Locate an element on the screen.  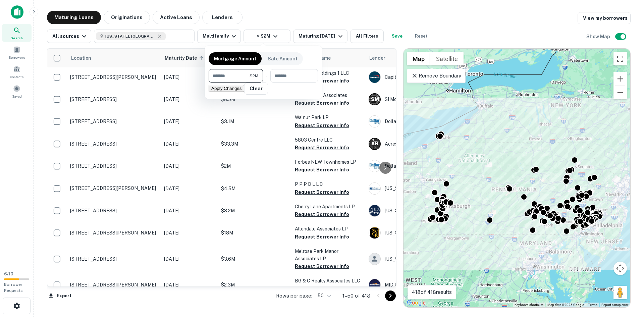
p: Sale Amount is located at coordinates (282, 59).